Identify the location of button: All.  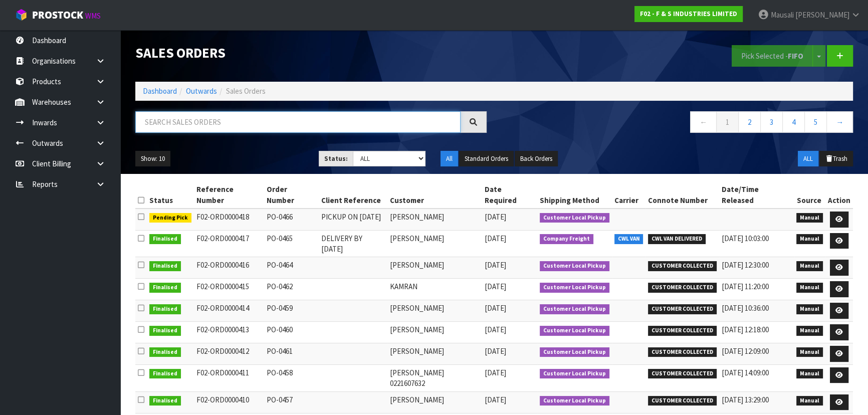
(449, 159).